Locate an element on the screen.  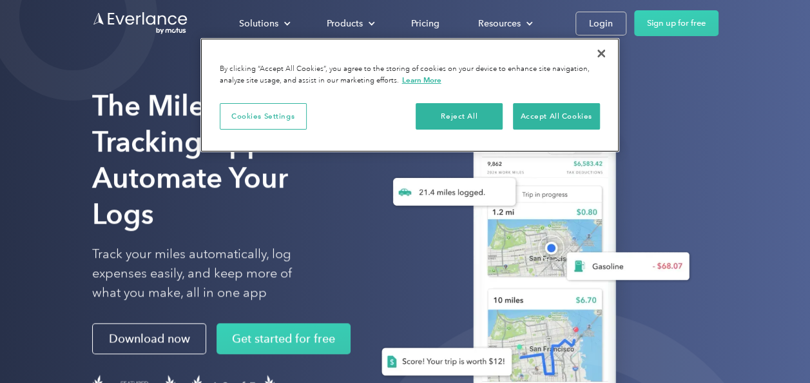
button: Accept All Cookies is located at coordinates (556, 117).